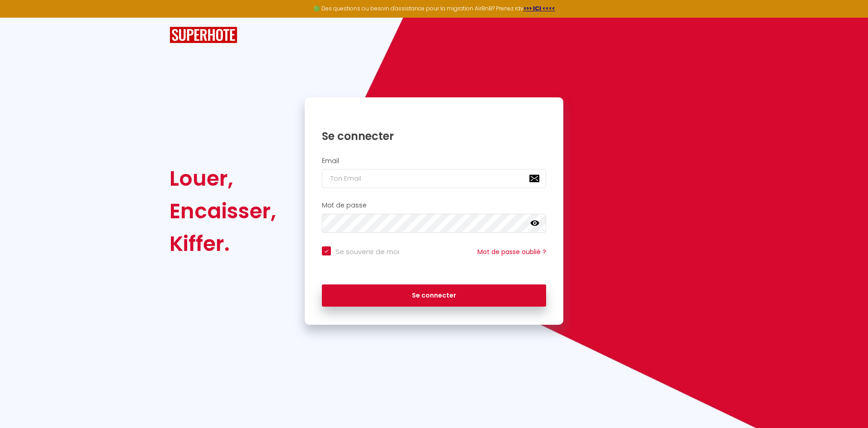 The image size is (868, 428). What do you see at coordinates (434, 296) in the screenshot?
I see `button: Se connecter` at bounding box center [434, 296].